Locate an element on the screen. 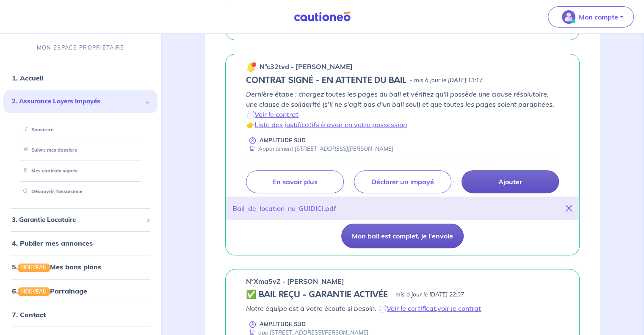 Image resolution: width=644 pixels, height=335 pixels. a: 5.NOUVEAUMes bons plans is located at coordinates (56, 267).